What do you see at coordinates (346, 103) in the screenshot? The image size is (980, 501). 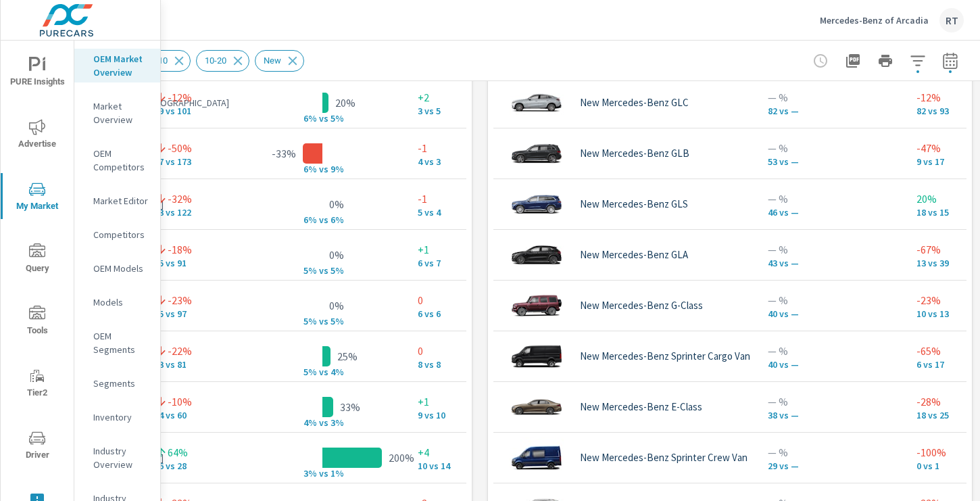 I see `p: 20%` at bounding box center [346, 103].